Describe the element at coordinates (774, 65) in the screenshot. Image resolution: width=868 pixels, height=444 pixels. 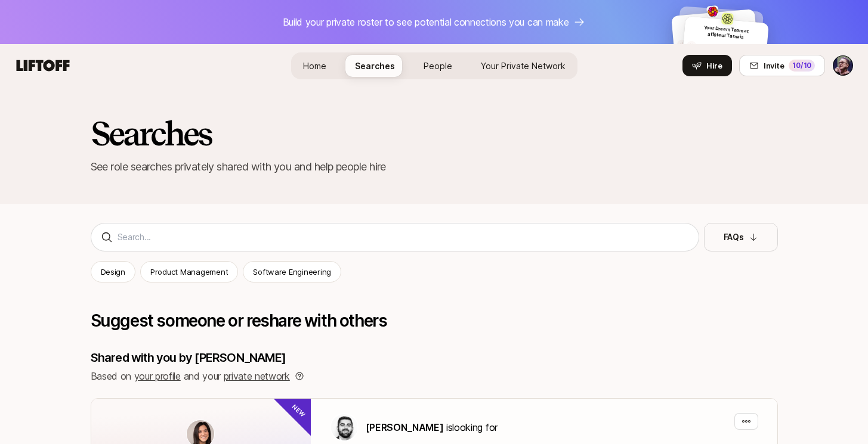
I see `span: Invite` at that location.